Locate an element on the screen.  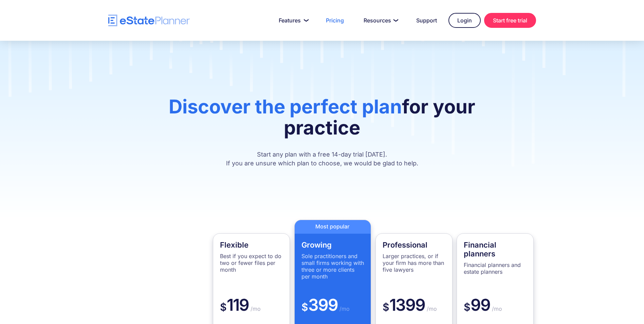
a: Login is located at coordinates (465, 20).